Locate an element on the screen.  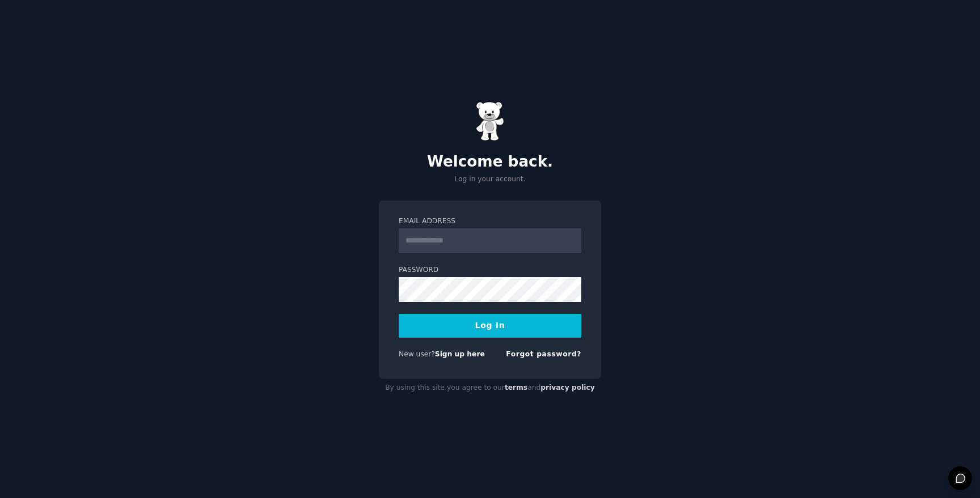
a: Sign up here is located at coordinates (460, 354).